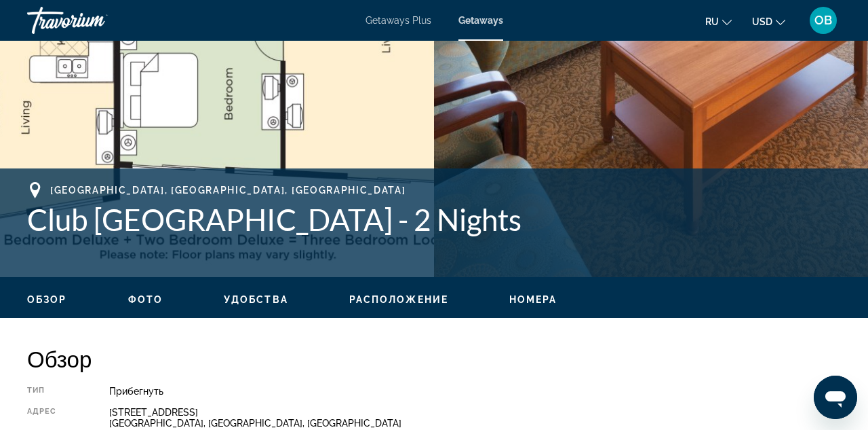  Describe the element at coordinates (475, 391) in the screenshot. I see `div: Прибегнуть` at that location.